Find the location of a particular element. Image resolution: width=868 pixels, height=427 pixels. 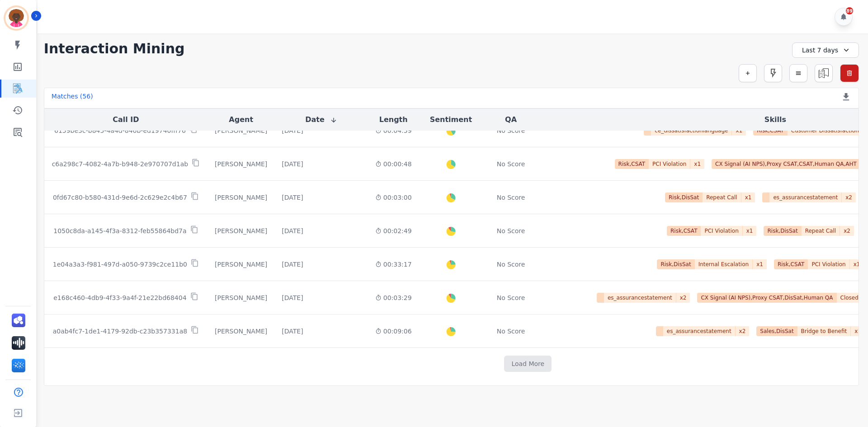

p: 1e04a3a3-f981-497d-a050-9739c2ce11b0 is located at coordinates (120, 264).